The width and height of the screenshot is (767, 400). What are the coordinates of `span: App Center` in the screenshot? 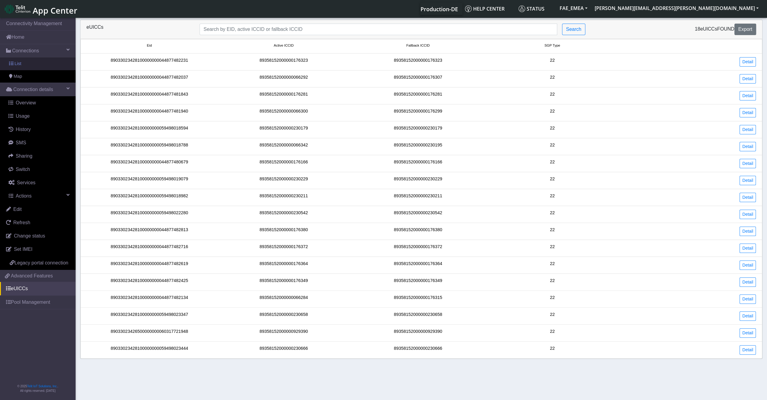 It's located at (55, 10).